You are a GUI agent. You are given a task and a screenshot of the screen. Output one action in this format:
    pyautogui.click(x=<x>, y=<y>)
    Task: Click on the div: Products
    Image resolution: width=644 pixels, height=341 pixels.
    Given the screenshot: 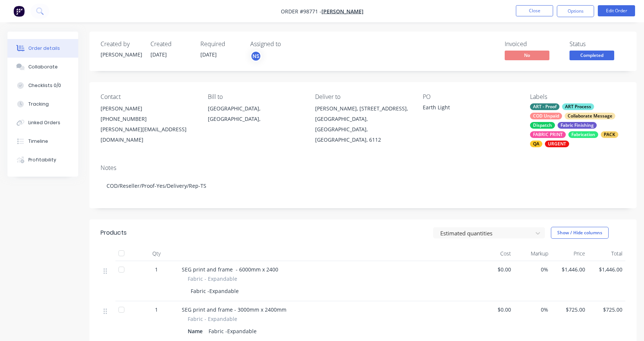 What is the action you would take?
    pyautogui.click(x=114, y=233)
    